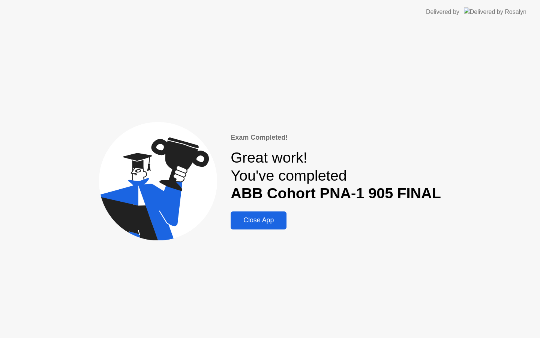 This screenshot has width=540, height=338. What do you see at coordinates (259, 220) in the screenshot?
I see `button: Close App` at bounding box center [259, 220].